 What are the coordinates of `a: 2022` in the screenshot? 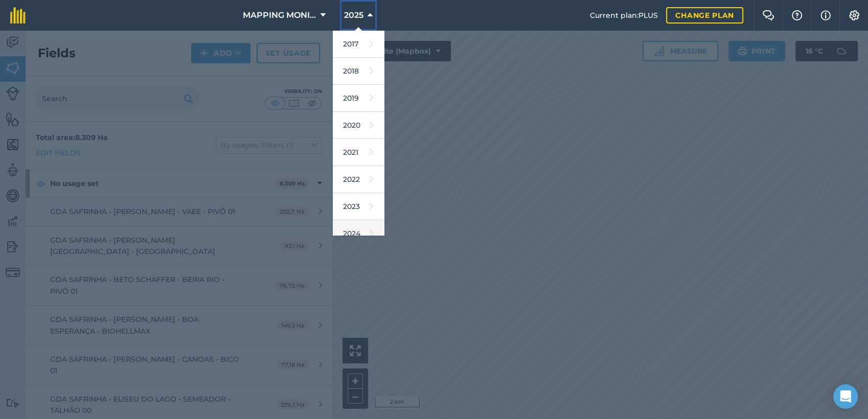 It's located at (358, 179).